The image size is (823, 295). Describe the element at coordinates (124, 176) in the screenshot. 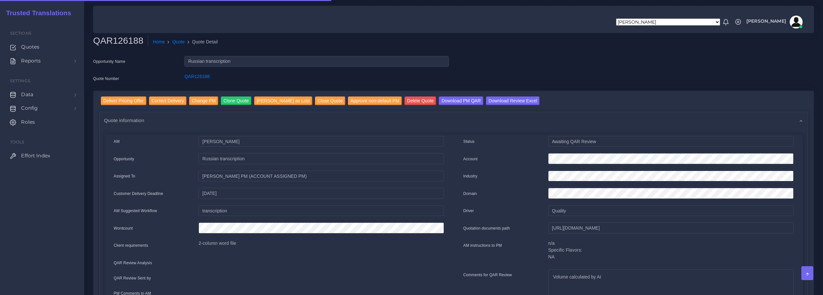

I see `label: Assigned To` at that location.